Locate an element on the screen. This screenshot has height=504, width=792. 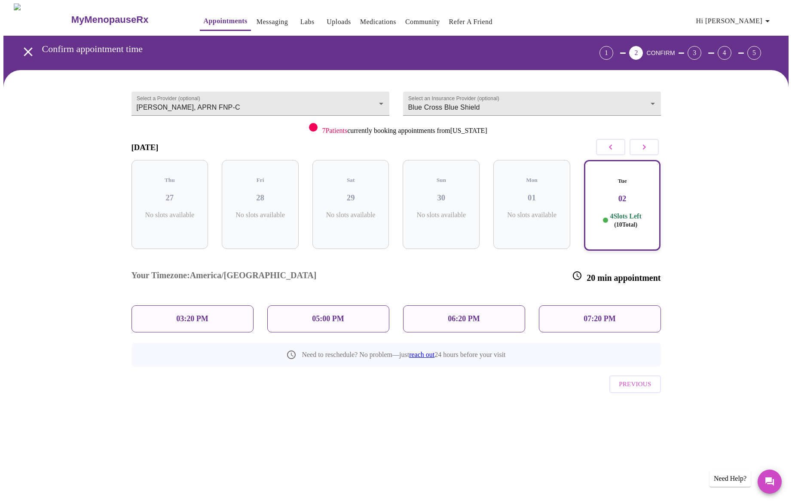
button: Messages is located at coordinates (770, 482).